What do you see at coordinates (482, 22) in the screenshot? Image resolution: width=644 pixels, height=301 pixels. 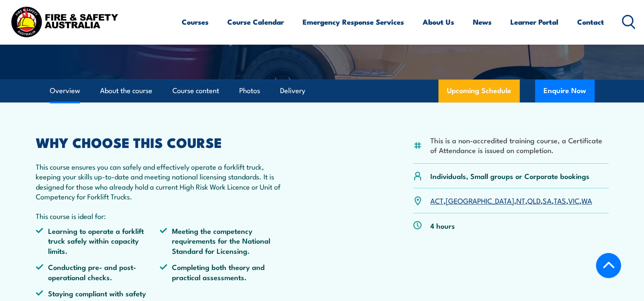 I see `a: News` at bounding box center [482, 22].